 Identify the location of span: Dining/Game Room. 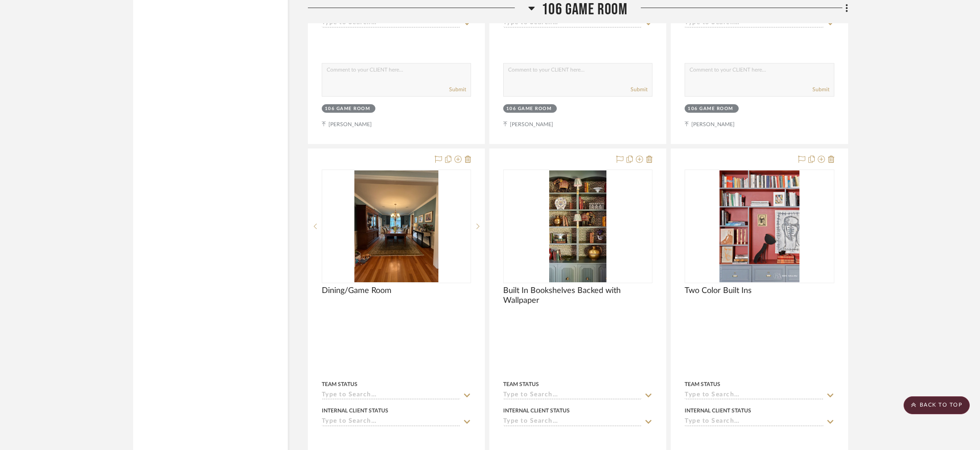
(356, 291).